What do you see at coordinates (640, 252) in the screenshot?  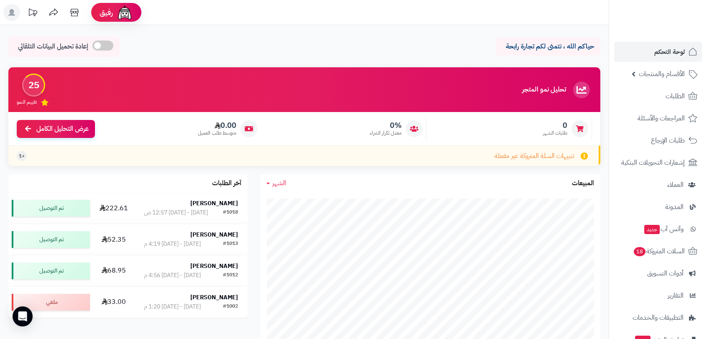 I see `span: 18` at bounding box center [640, 252].